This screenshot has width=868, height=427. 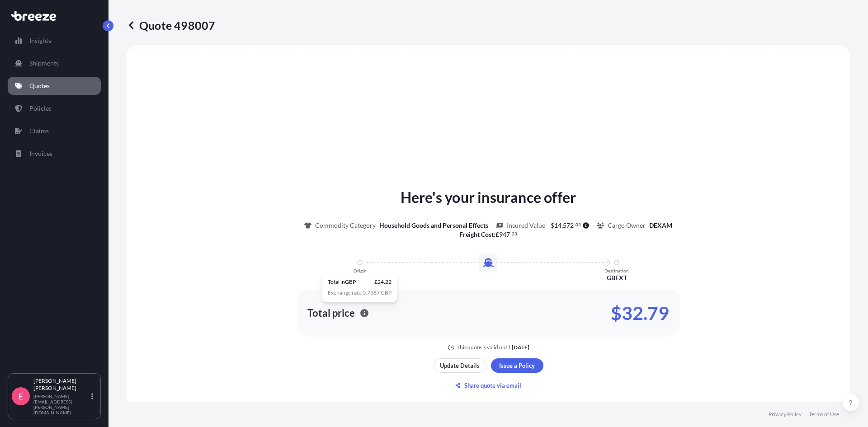 What do you see at coordinates (526, 225) in the screenshot?
I see `p: Insured Value` at bounding box center [526, 225].